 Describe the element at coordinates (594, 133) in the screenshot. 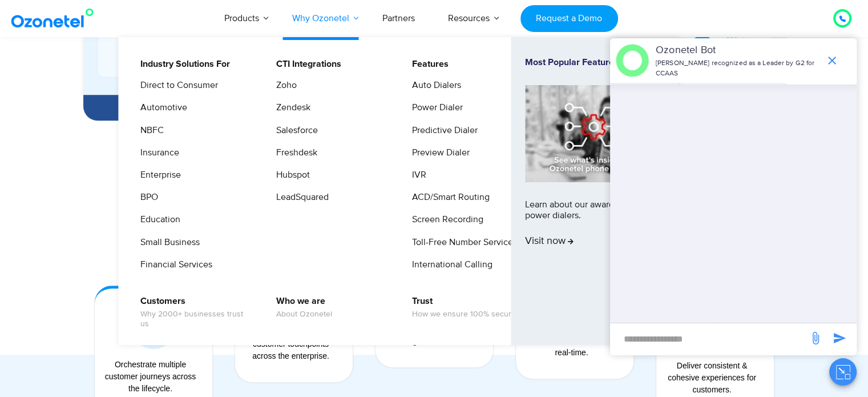

I see `img: phone-system-min.jpg` at that location.